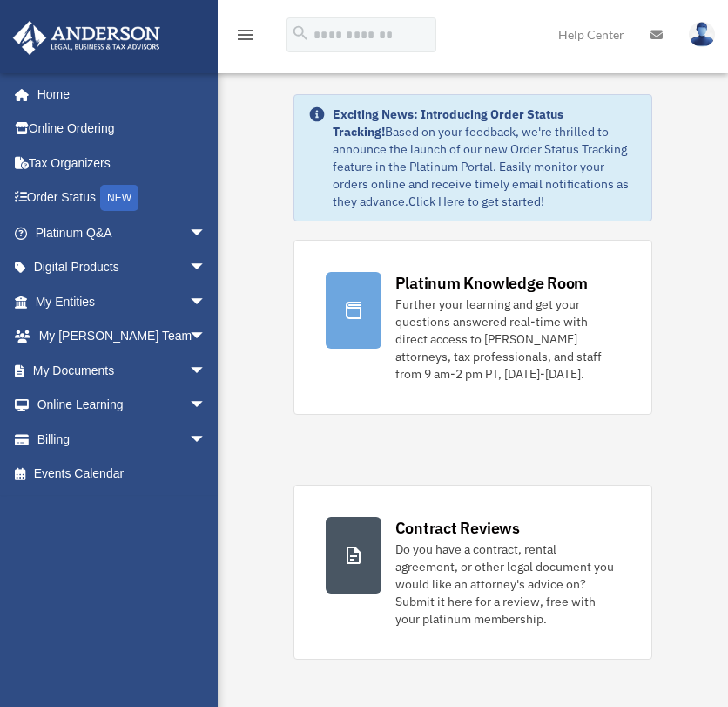  Describe the element at coordinates (122, 301) in the screenshot. I see `a: My Entitiesarrow_drop_down` at that location.